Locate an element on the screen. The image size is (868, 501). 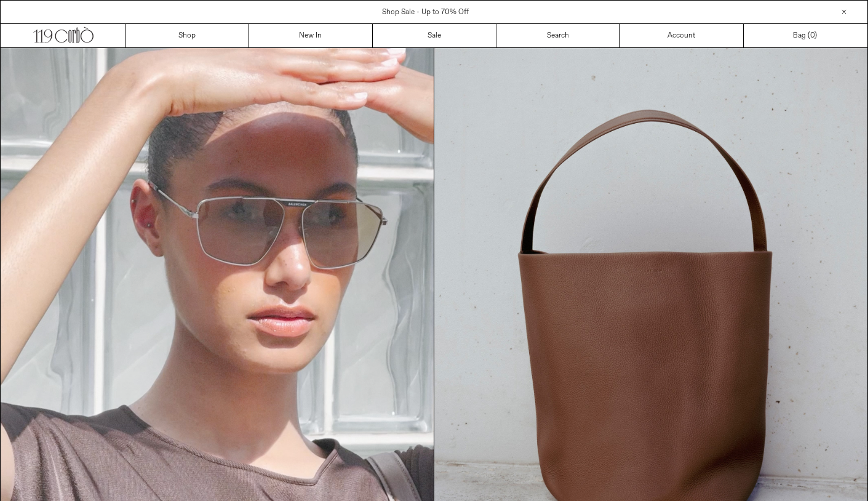
a: Shop is located at coordinates (187, 36).